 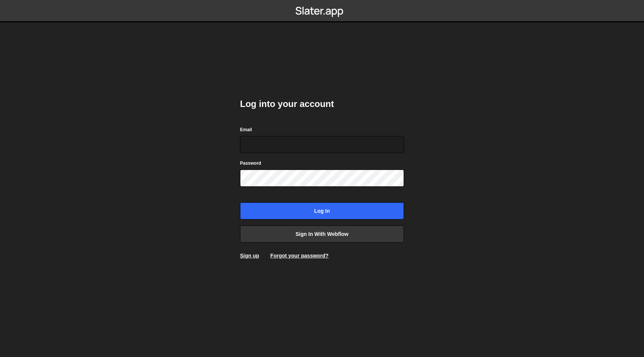 What do you see at coordinates (322, 104) in the screenshot?
I see `h2: Log into your account` at bounding box center [322, 104].